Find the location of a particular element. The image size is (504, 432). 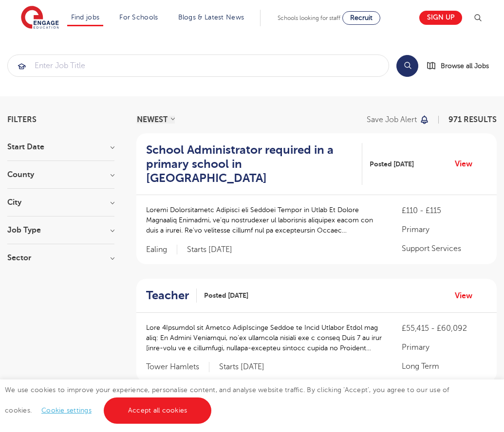

span: 971 RESULTS is located at coordinates (472, 120).